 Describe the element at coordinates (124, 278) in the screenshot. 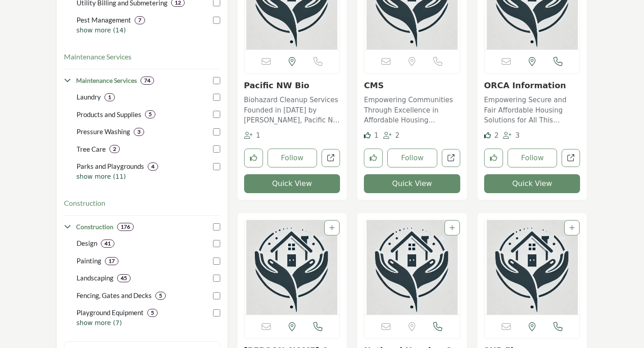

I see `div: 45 Results For Landscaping` at that location.